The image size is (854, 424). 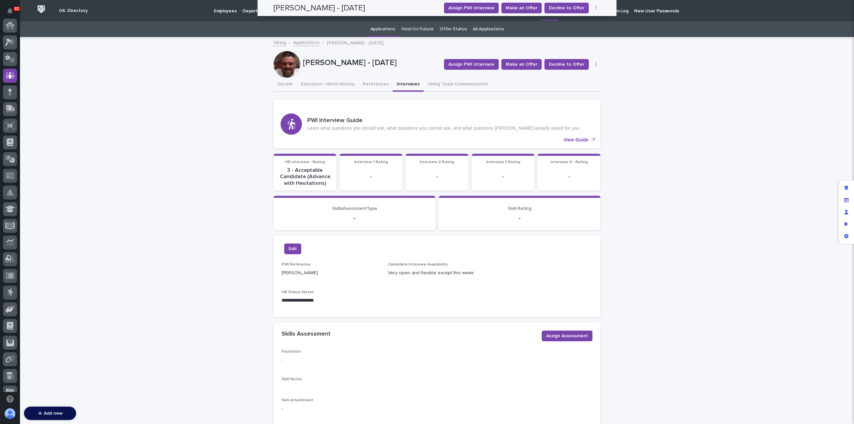 I want to click on p: Learn what questions you should ask, what questions you cannot ask, and what questions [PERSON_NA..., so click(x=444, y=128).